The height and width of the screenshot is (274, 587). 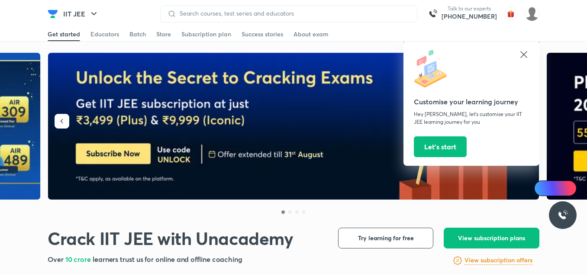 I want to click on img: icon, so click(x=433, y=69).